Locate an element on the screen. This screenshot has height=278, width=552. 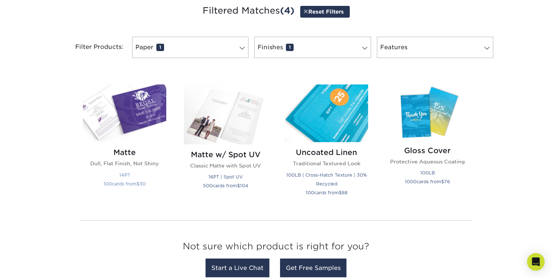
span: 30 is located at coordinates (142, 184).